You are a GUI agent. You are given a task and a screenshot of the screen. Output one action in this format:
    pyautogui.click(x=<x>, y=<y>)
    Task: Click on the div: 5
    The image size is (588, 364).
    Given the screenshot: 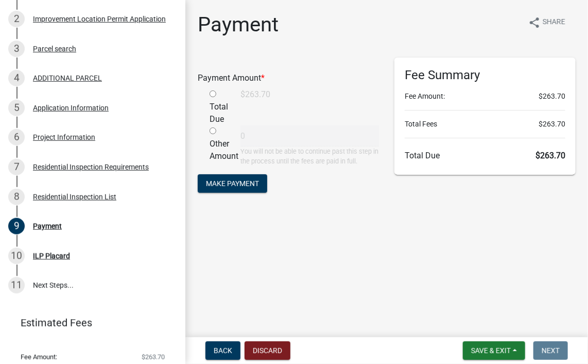 What is the action you would take?
    pyautogui.click(x=16, y=108)
    